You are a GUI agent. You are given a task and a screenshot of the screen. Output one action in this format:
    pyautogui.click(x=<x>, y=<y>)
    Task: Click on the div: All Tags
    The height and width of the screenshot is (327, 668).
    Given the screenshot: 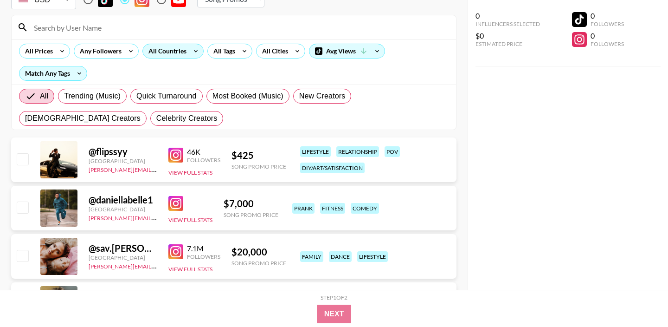 What is the action you would take?
    pyautogui.click(x=222, y=51)
    